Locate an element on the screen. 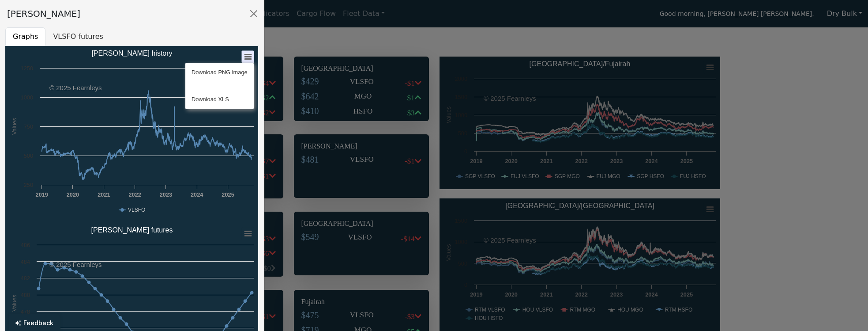  text: VLSFO is located at coordinates (137, 210).